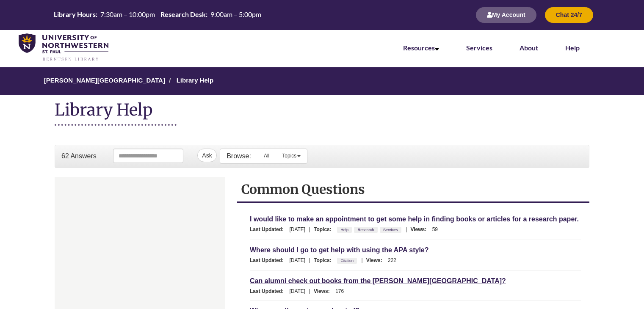 Image resolution: width=644 pixels, height=309 pixels. Describe the element at coordinates (157, 15) in the screenshot. I see `a: Hours Today` at that location.